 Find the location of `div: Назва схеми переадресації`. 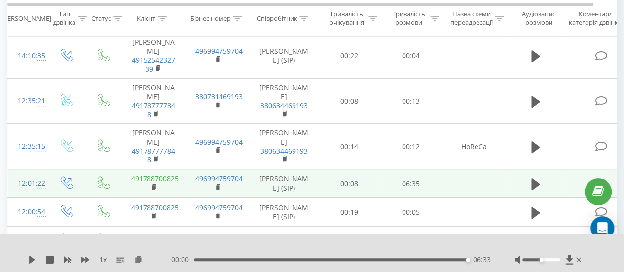

div: Назва схеми переадресації is located at coordinates (471, 19).